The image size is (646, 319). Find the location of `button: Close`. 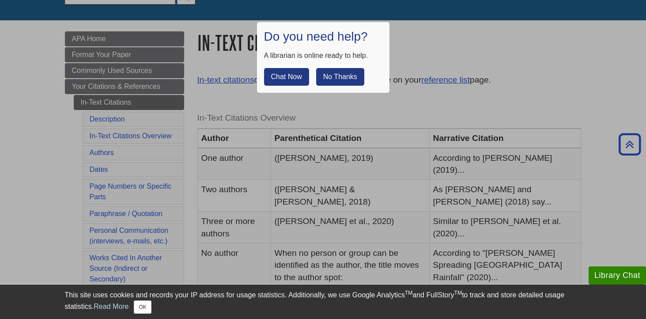

button: Close is located at coordinates (142, 307).